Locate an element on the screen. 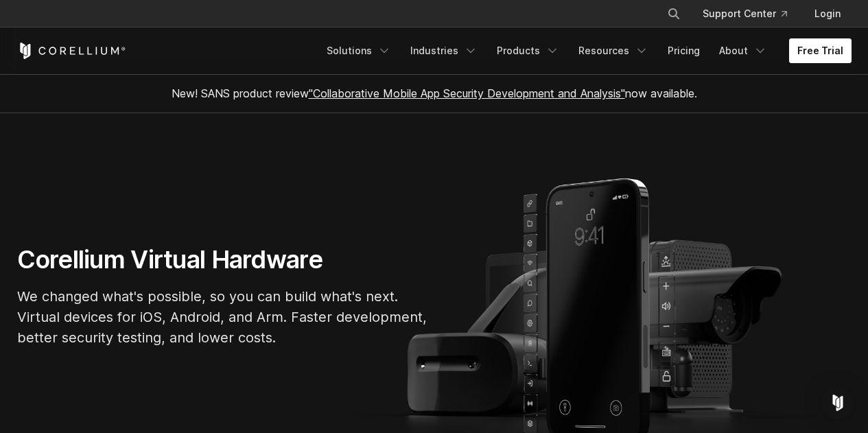  div: Open Intercom Messenger is located at coordinates (838, 403).